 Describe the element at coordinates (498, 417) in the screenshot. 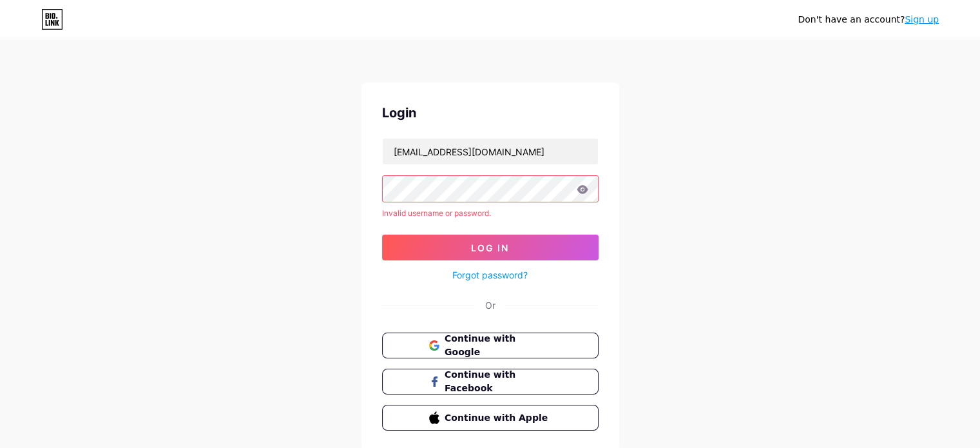

I see `span: Continue with Apple` at that location.